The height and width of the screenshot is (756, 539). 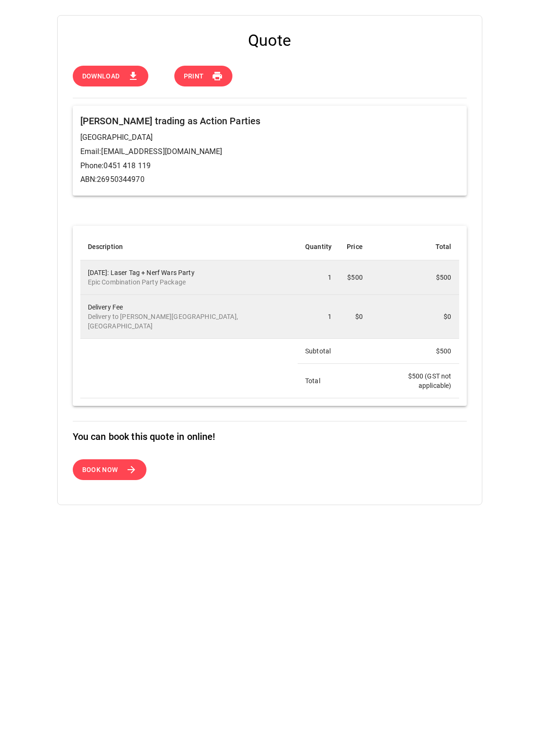 What do you see at coordinates (188, 282) in the screenshot?
I see `p: Epic Combination Party Package` at bounding box center [188, 282].